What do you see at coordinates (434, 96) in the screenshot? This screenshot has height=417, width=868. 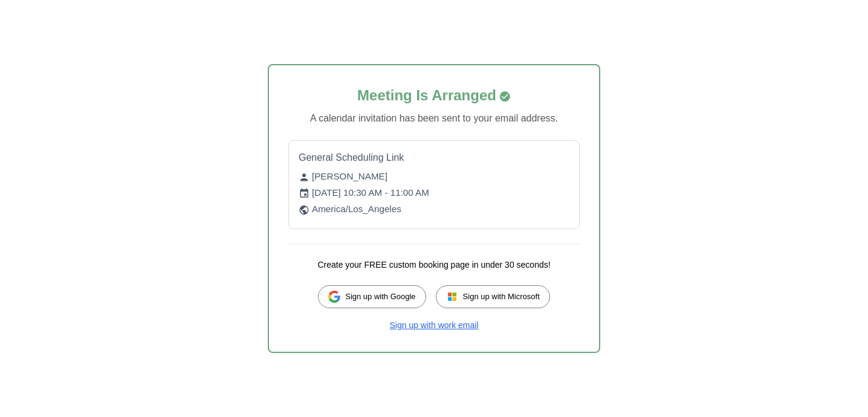 I see `h1: Meeting Is Arranged` at bounding box center [434, 96].